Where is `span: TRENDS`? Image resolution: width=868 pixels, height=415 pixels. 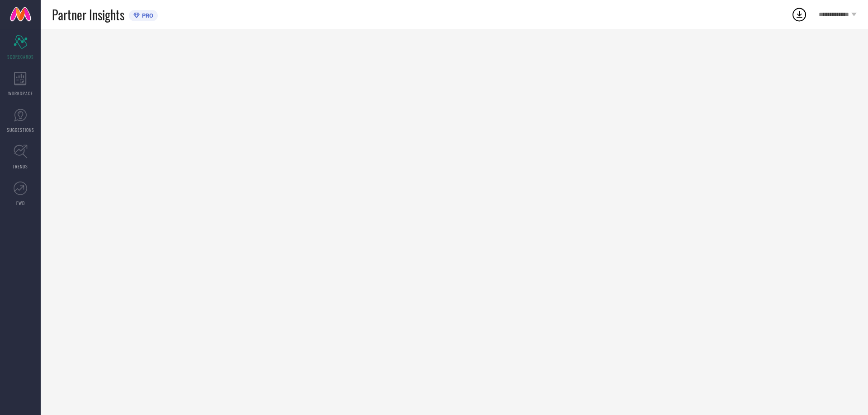 span: TRENDS is located at coordinates (20, 166).